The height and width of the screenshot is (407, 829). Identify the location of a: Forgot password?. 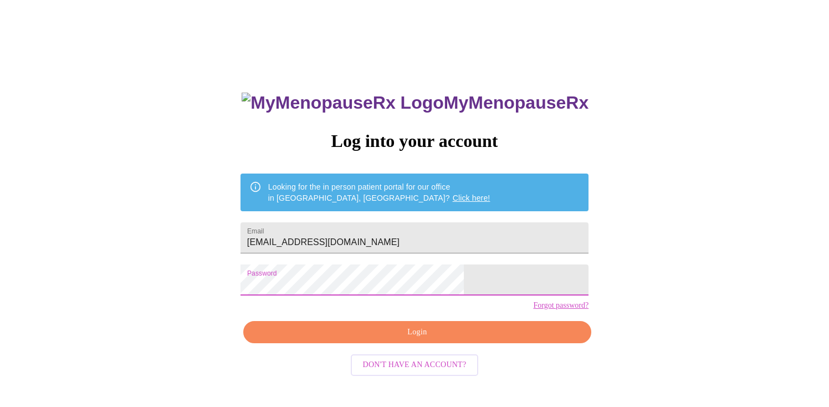
(560, 305).